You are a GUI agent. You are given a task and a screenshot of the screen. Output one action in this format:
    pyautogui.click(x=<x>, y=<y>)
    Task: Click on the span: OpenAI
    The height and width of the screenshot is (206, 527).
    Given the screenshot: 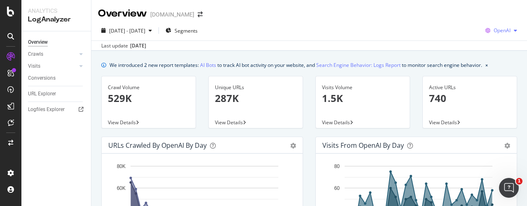 What is the action you would take?
    pyautogui.click(x=502, y=30)
    